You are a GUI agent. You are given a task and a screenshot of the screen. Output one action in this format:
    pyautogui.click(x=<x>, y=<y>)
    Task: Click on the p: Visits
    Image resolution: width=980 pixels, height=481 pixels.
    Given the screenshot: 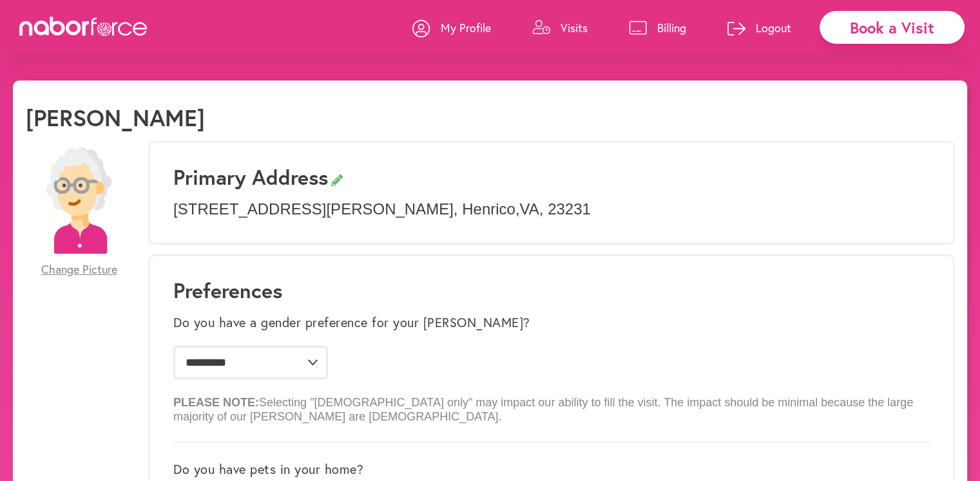 What is the action you would take?
    pyautogui.click(x=574, y=28)
    